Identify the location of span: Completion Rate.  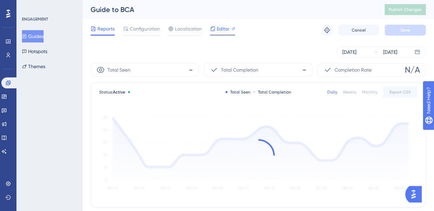
(353, 70).